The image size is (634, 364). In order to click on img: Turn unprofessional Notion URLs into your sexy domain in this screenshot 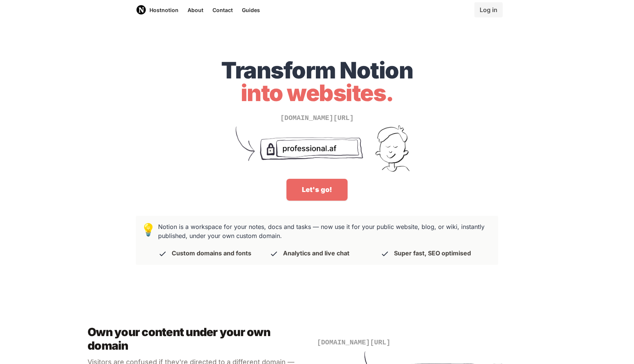, I will do `click(317, 151)`.